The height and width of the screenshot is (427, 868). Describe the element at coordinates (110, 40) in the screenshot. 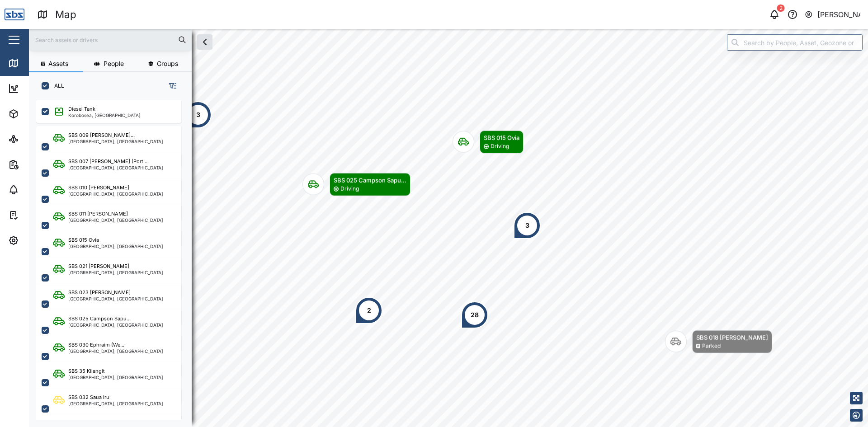

I see `input: Search assets or drivers` at that location.